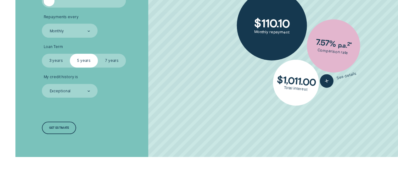 This screenshot has width=398, height=173. Describe the element at coordinates (112, 61) in the screenshot. I see `label: 7 years` at that location.